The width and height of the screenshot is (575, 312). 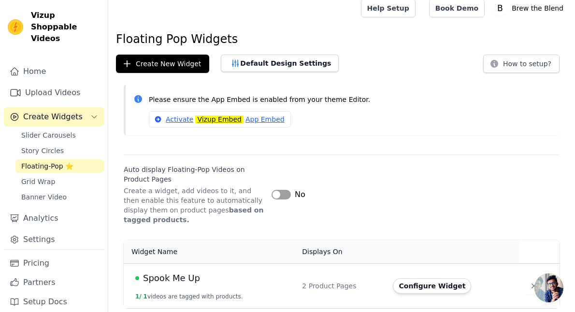 What do you see at coordinates (549, 288) in the screenshot?
I see `div: Open chat` at bounding box center [549, 288].